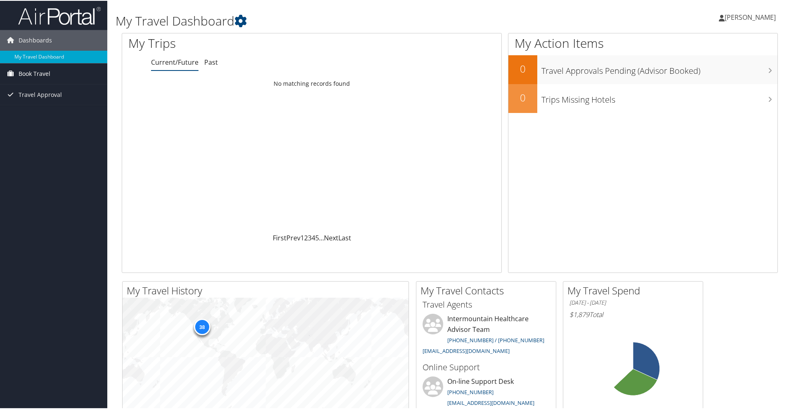 The image size is (789, 409). I want to click on h3: Trips Missing Hotels, so click(659, 97).